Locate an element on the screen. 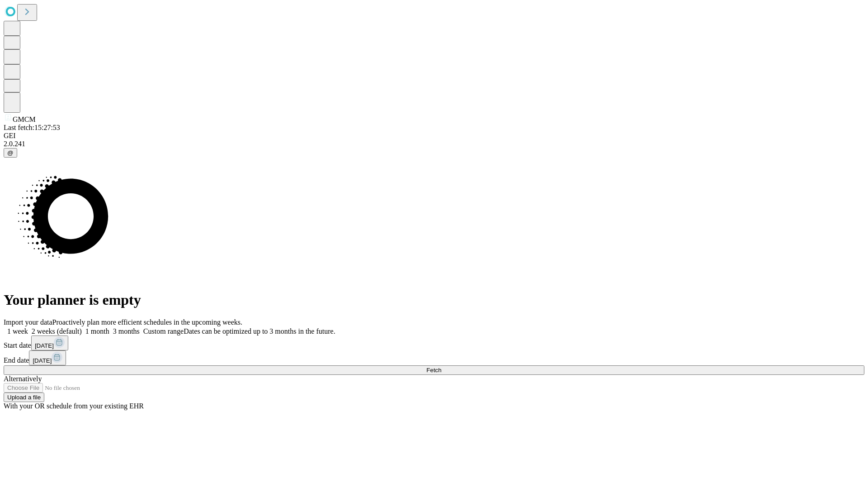 The width and height of the screenshot is (868, 489). span: 2 weeks (default) is located at coordinates (56, 330).